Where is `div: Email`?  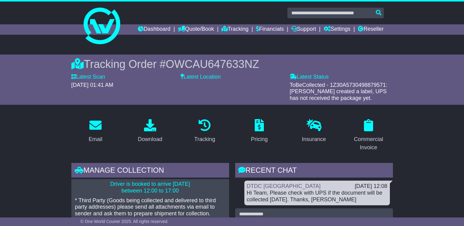
div: Email is located at coordinates (95, 139).